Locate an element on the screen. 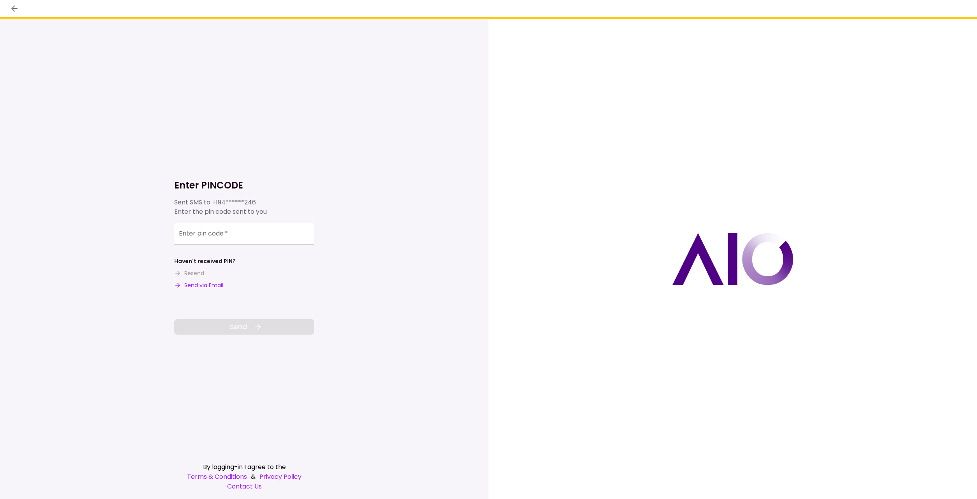 The height and width of the screenshot is (499, 977). button: back is located at coordinates (14, 9).